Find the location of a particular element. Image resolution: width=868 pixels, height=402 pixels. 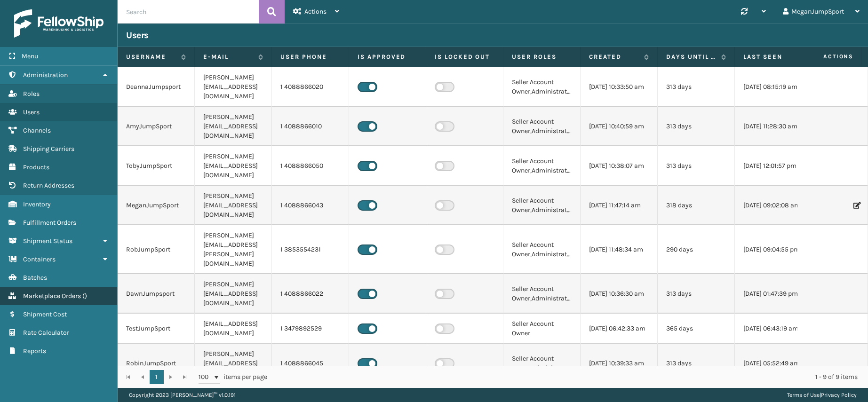

span: Reports is located at coordinates (34, 351).